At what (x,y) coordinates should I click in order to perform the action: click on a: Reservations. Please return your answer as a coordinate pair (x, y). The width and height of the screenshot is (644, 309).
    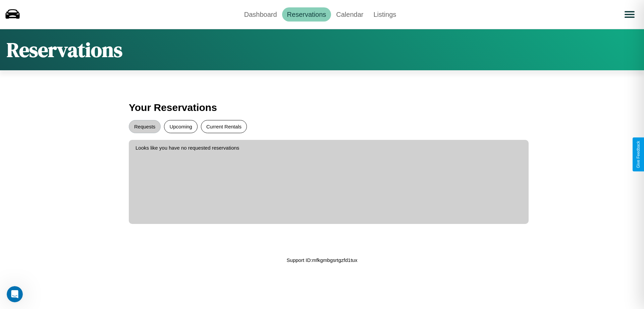
    Looking at the image, I should click on (307, 15).